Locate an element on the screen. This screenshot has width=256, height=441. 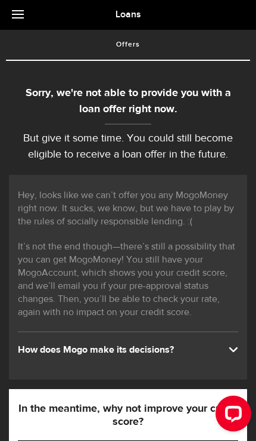
div: Sorry, we're not able to provide you with a loan offer right now. is located at coordinates (128, 101).